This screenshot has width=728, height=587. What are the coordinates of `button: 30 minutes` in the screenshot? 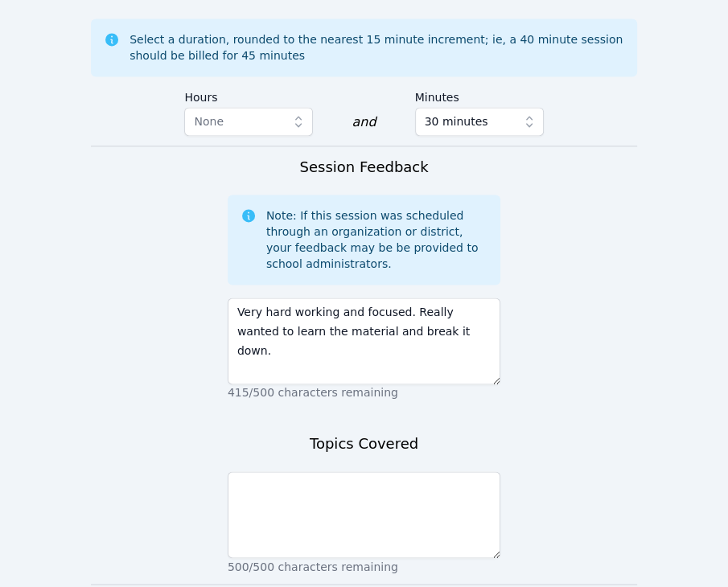 It's located at (479, 122).